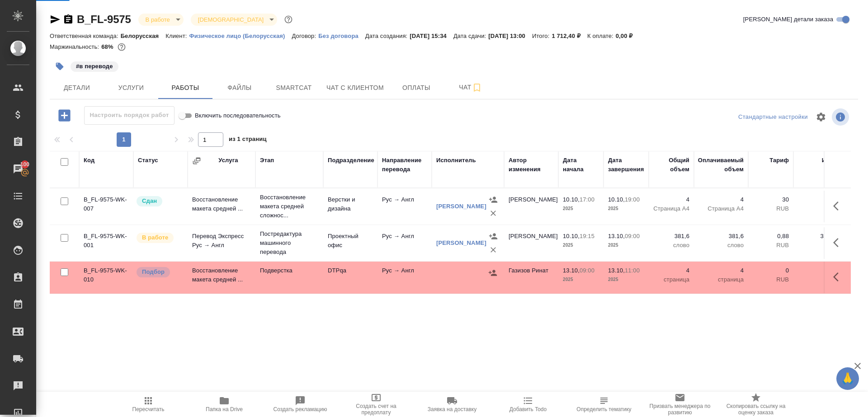 The height and width of the screenshot is (417, 868). I want to click on a: Без договора, so click(342, 35).